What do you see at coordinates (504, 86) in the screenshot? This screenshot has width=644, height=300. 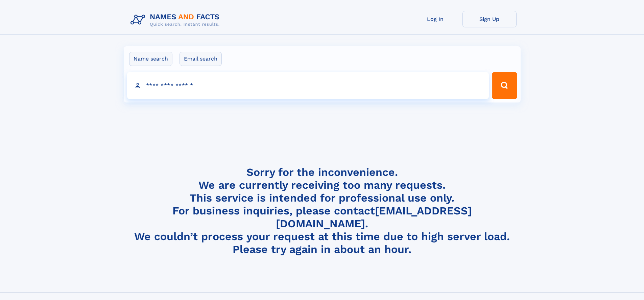 I see `button: Search Button` at bounding box center [504, 86].